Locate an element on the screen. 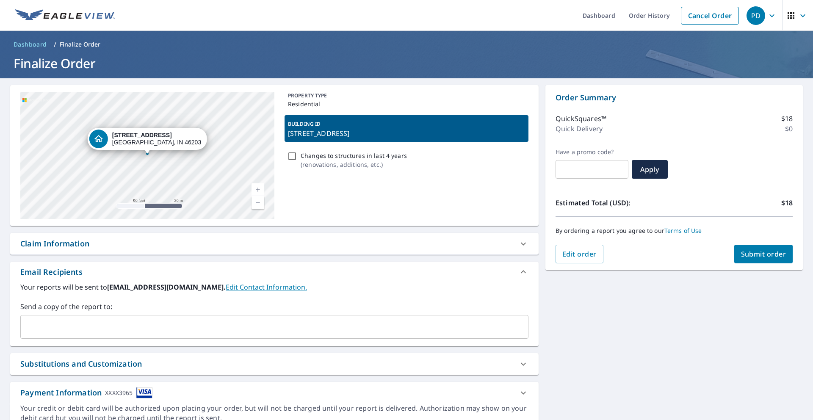 The image size is (813, 420). button: Edit order is located at coordinates (579, 254).